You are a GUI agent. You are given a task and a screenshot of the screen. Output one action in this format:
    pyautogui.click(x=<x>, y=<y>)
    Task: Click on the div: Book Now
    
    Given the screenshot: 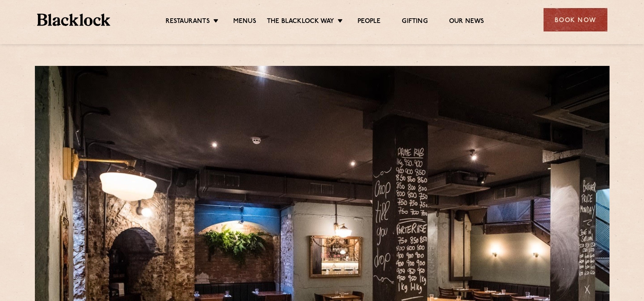 What is the action you would take?
    pyautogui.click(x=575, y=19)
    